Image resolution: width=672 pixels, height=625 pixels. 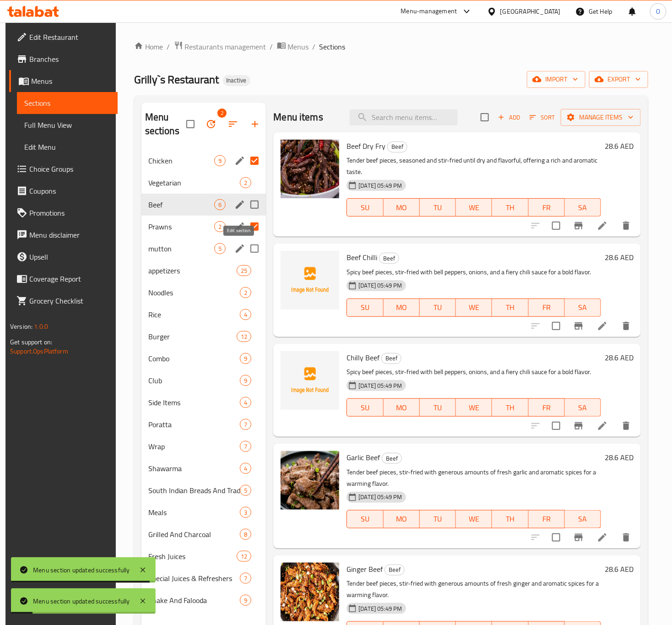 I want to click on div: Rice4, so click(x=204, y=314).